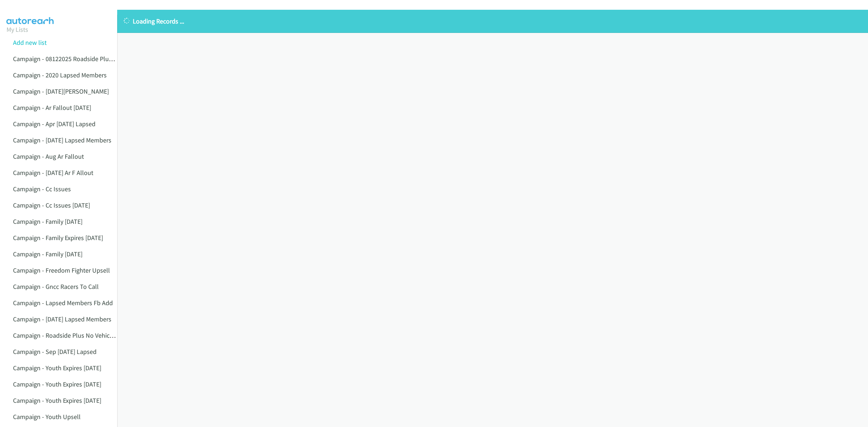 Image resolution: width=868 pixels, height=427 pixels. Describe the element at coordinates (56, 286) in the screenshot. I see `a: Campaign - Gncc Racers To Call` at that location.